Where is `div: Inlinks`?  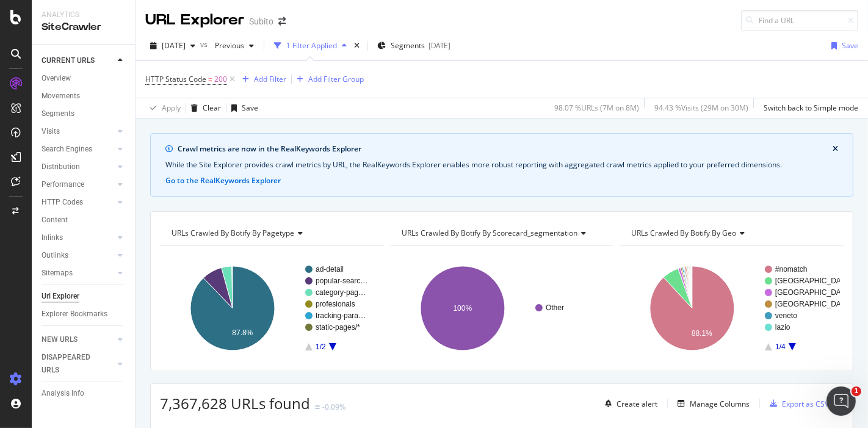 div: Inlinks is located at coordinates (52, 238).